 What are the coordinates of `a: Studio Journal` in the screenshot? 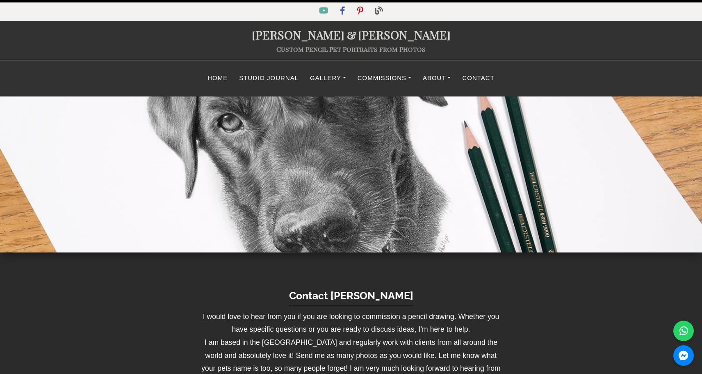 It's located at (269, 78).